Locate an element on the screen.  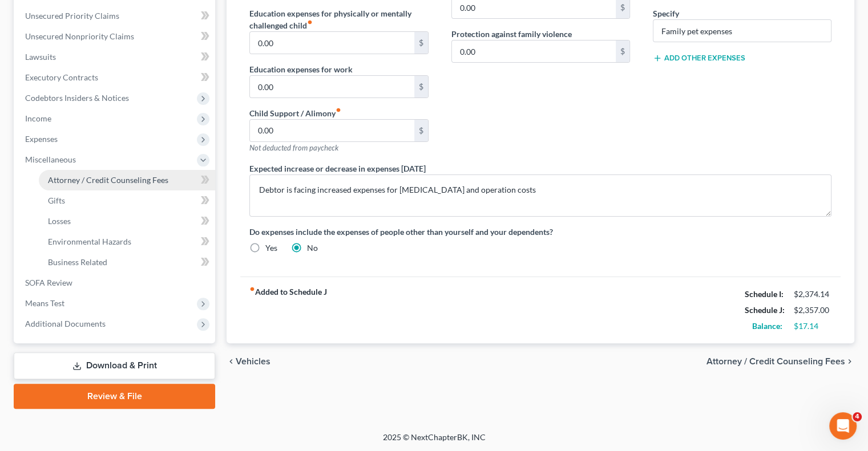
i: chevron_left is located at coordinates (231, 361).